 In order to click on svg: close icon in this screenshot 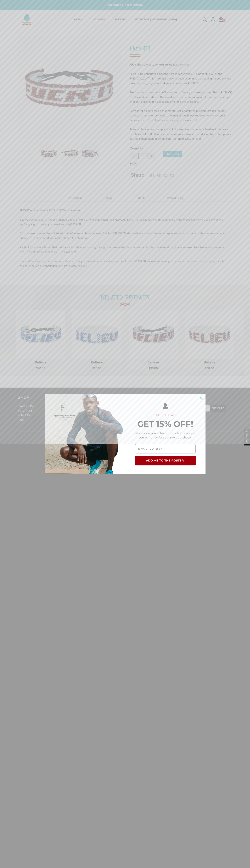, I will do `click(201, 398)`.